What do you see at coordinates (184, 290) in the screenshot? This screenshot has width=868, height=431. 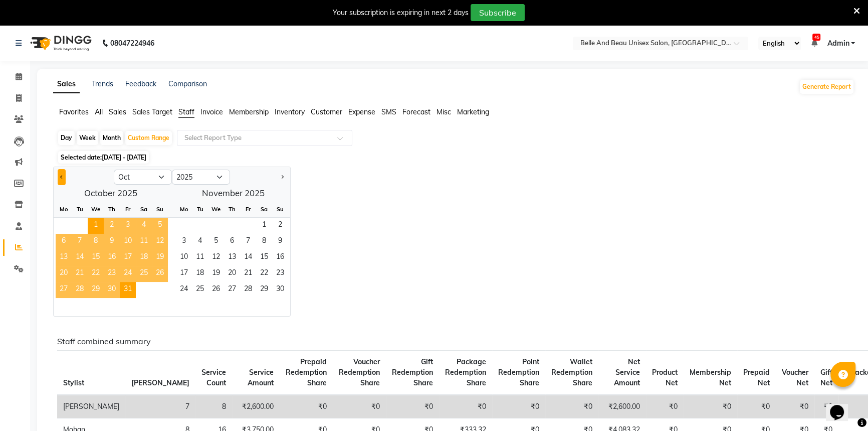 I see `div: Monday, November 24, 2025` at bounding box center [184, 290].